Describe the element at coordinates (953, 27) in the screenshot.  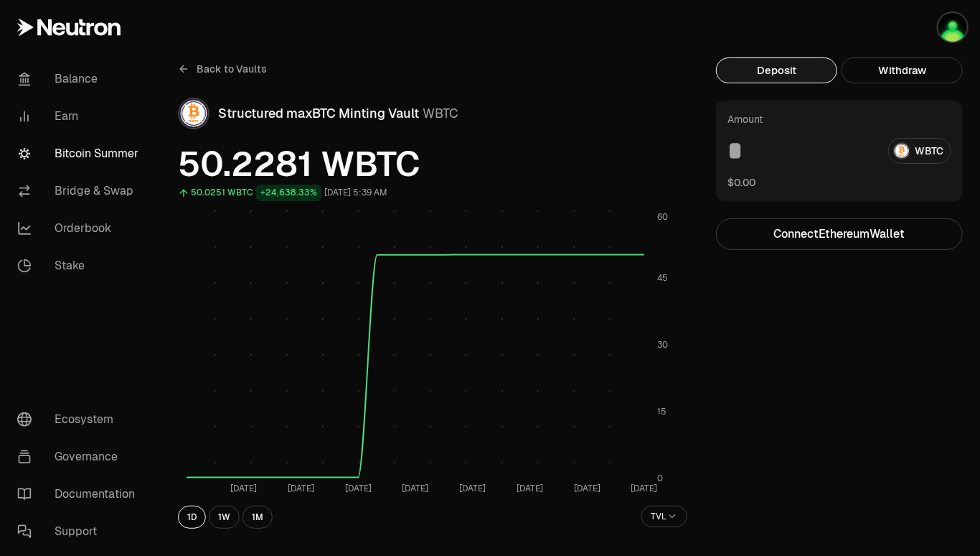
I see `img: lost seed phrase` at that location.